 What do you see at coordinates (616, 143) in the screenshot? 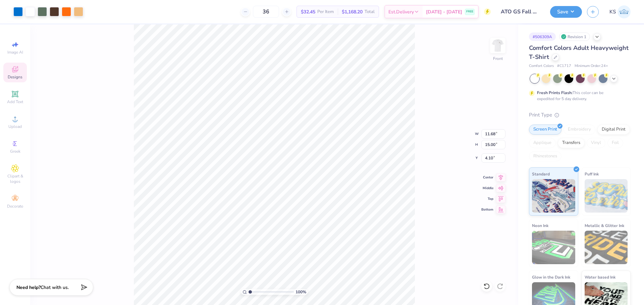
I see `div: Foil` at bounding box center [616, 143].